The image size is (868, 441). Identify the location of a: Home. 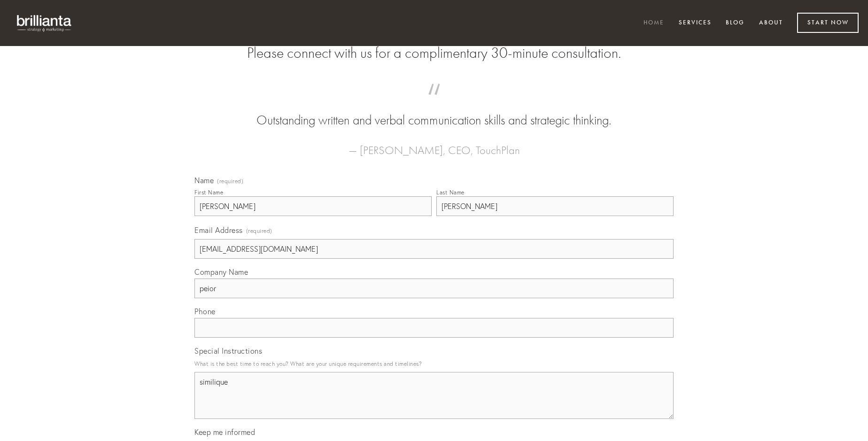
(654, 23).